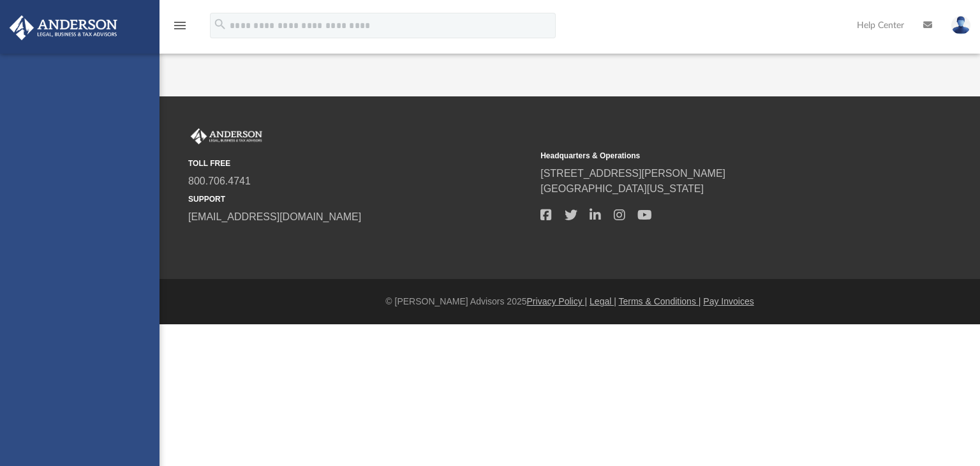 Image resolution: width=980 pixels, height=466 pixels. What do you see at coordinates (360, 163) in the screenshot?
I see `small: TOLL FREE` at bounding box center [360, 163].